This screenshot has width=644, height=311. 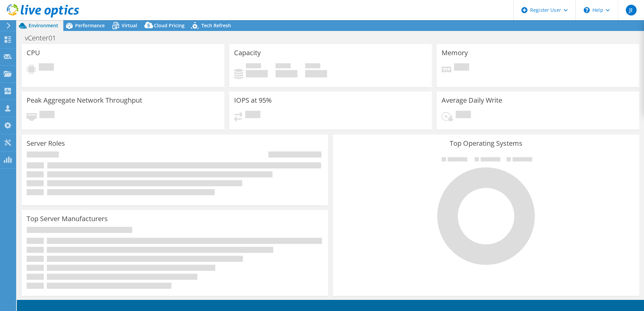 I want to click on h3: Capacity, so click(x=247, y=53).